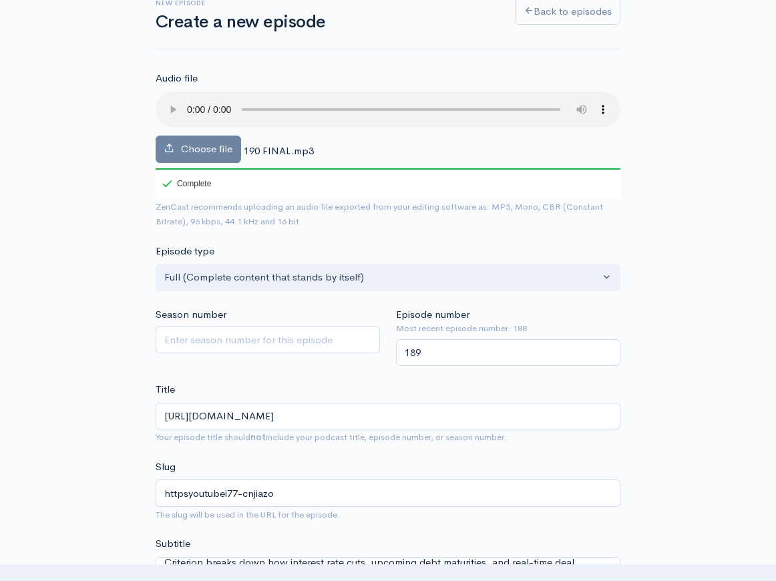  What do you see at coordinates (388, 169) in the screenshot?
I see `div: 100%` at bounding box center [388, 169].